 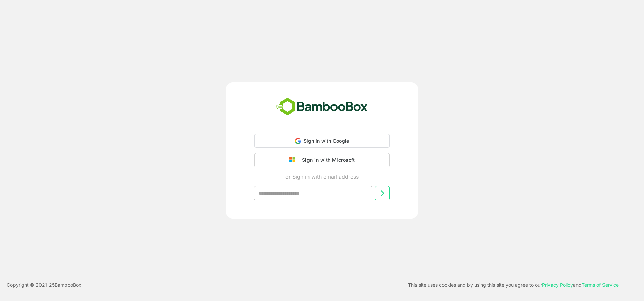 What do you see at coordinates (327, 160) in the screenshot?
I see `div: Sign in with Microsoft` at bounding box center [327, 160].